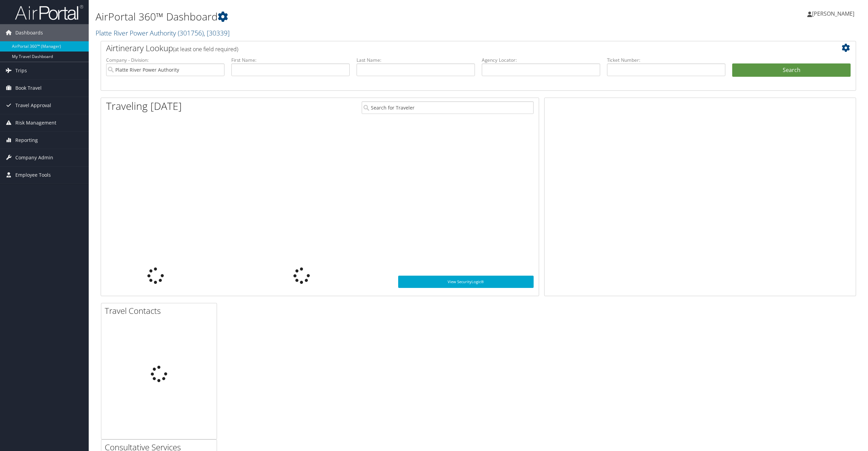  Describe the element at coordinates (415, 60) in the screenshot. I see `label: Last Name:` at that location.